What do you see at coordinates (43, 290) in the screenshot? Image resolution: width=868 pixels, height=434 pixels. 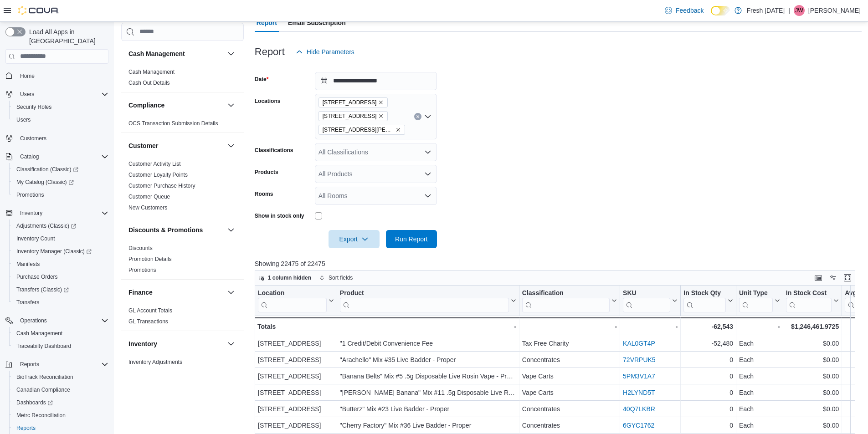 I see `span: Transfers (Classic)` at bounding box center [43, 290].